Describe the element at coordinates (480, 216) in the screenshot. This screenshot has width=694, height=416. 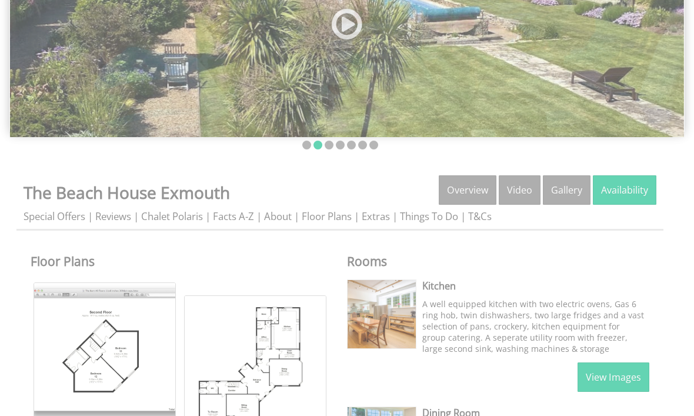
I see `a: T&Cs` at that location.